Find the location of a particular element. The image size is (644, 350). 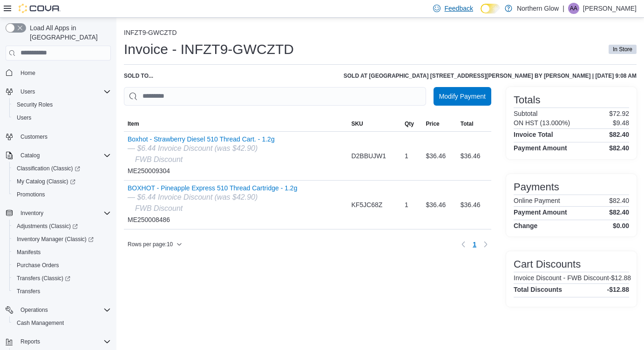

span: Home is located at coordinates (28, 73).